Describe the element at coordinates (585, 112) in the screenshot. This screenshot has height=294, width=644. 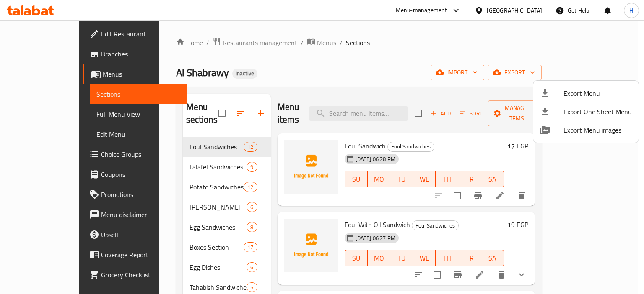
I see `li: Export one sheet menu items` at that location.